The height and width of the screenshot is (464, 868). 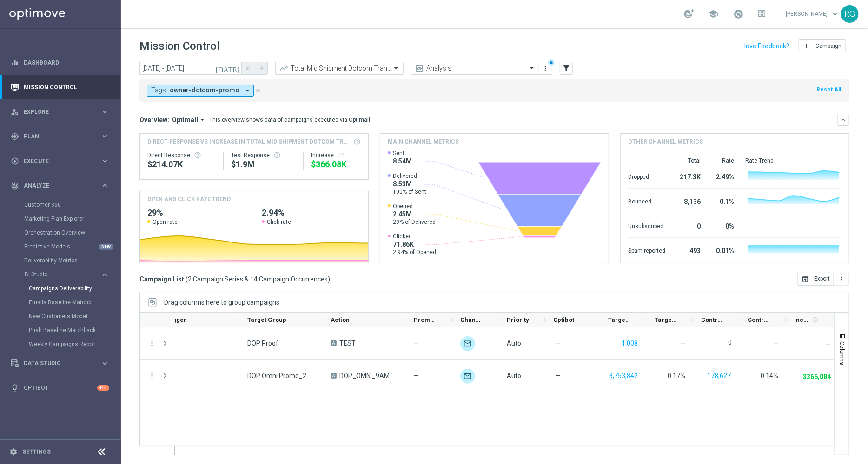 I want to click on i: lightbulb, so click(x=15, y=388).